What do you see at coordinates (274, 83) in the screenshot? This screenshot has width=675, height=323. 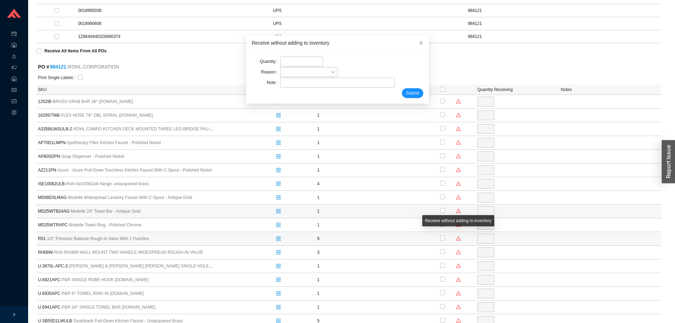 I see `label: Note` at bounding box center [274, 83].